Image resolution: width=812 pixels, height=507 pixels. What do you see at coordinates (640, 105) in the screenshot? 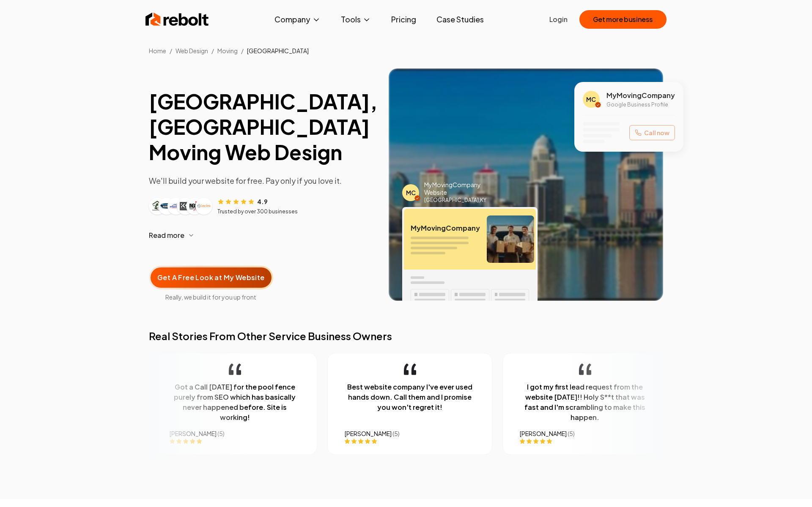
I see `p: Google Business Profile` at bounding box center [640, 105].